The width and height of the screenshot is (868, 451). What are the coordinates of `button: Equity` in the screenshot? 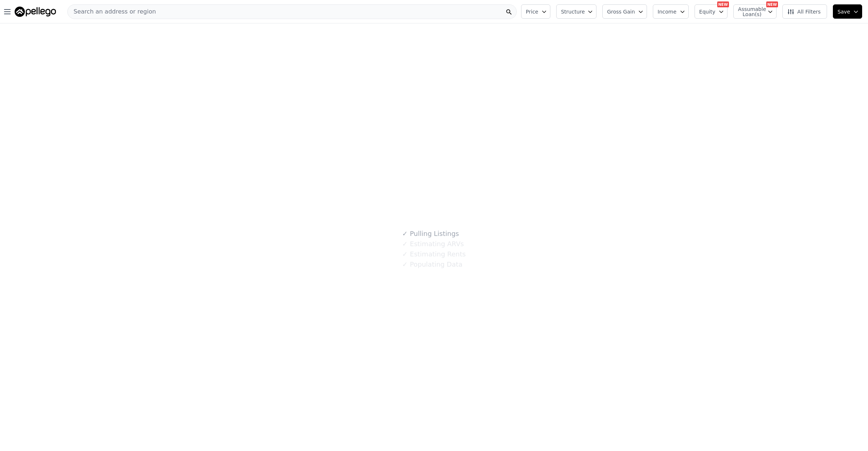 It's located at (711, 11).